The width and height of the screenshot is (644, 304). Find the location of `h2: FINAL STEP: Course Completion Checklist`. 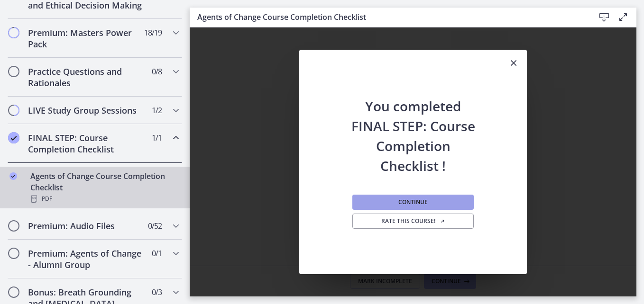

h2: FINAL STEP: Course Completion Checklist is located at coordinates (86, 143).